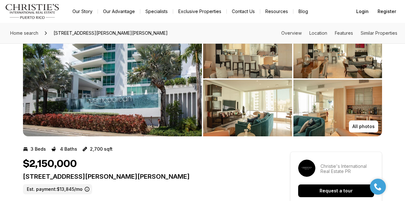  What do you see at coordinates (38, 149) in the screenshot?
I see `p: 3 Beds` at bounding box center [38, 149].